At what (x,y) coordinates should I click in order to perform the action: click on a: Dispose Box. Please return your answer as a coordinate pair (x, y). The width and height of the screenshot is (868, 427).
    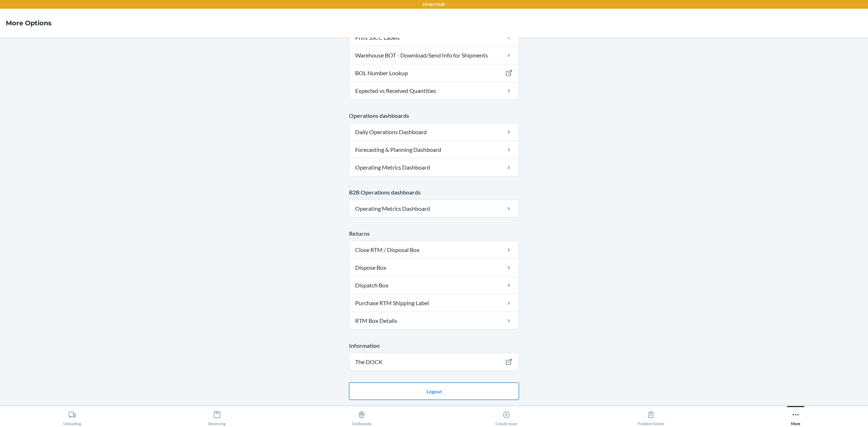
    Looking at the image, I should click on (434, 267).